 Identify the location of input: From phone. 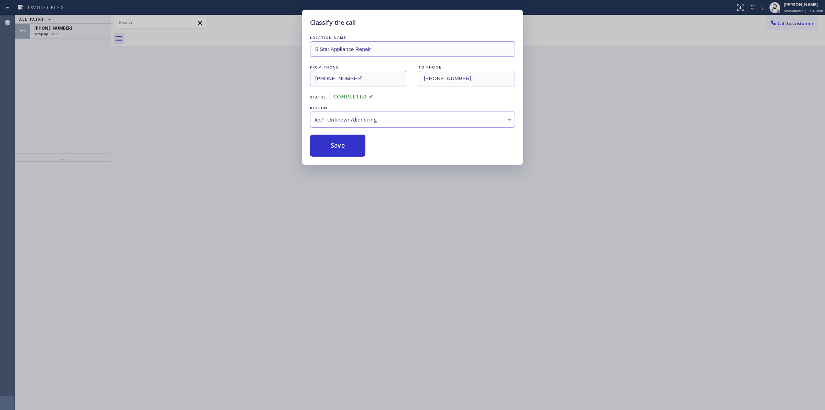
(358, 78).